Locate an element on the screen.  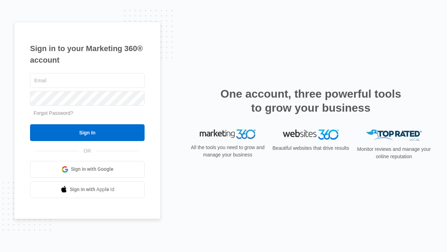
input: Sign In is located at coordinates (87, 132).